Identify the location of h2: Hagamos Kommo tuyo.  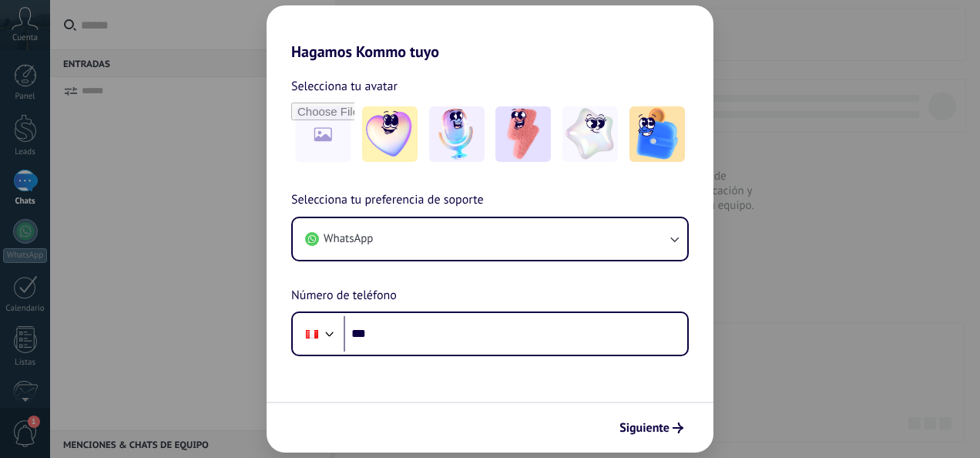
(490, 33).